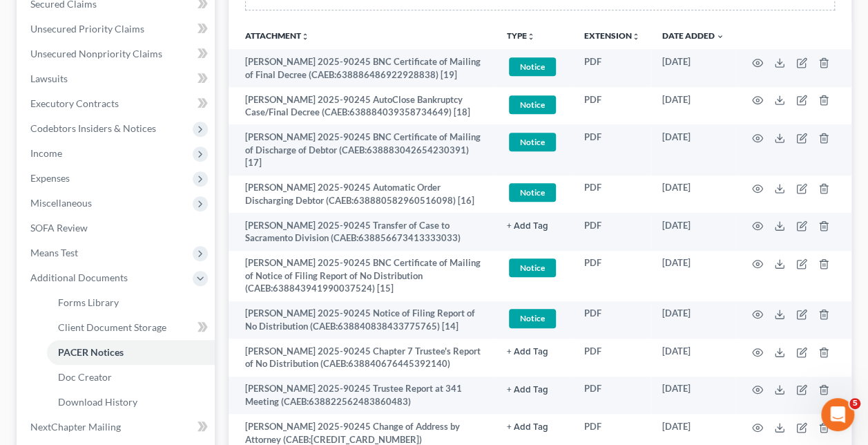 This screenshot has width=868, height=445. What do you see at coordinates (720, 37) in the screenshot?
I see `i: expand_more` at bounding box center [720, 37].